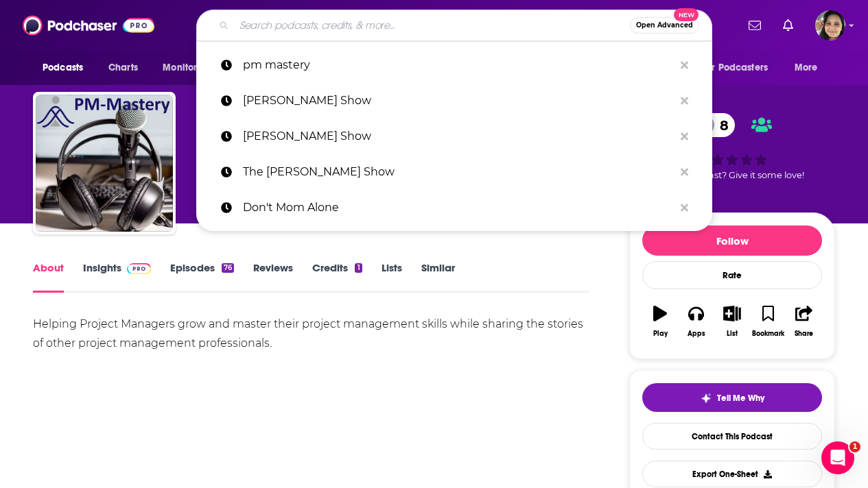 The height and width of the screenshot is (488, 868). I want to click on img: Podchaser - Follow, Share and Rate Podcasts, so click(89, 25).